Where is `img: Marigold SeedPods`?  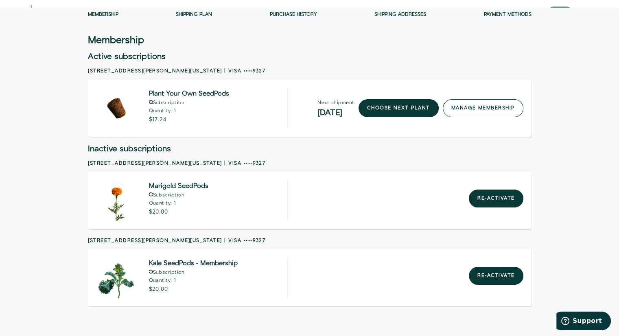 img: Marigold SeedPods is located at coordinates (116, 201).